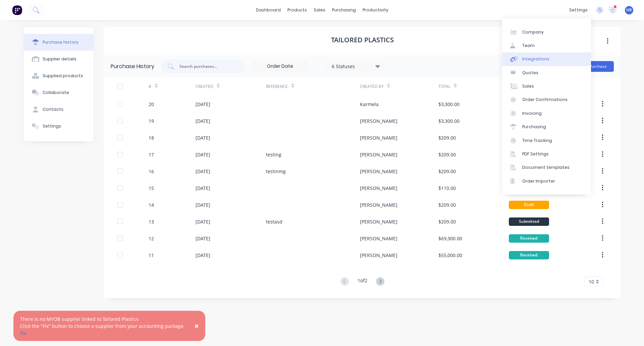 The width and height of the screenshot is (644, 346). Describe the element at coordinates (530, 73) in the screenshot. I see `div: Quotes` at that location.